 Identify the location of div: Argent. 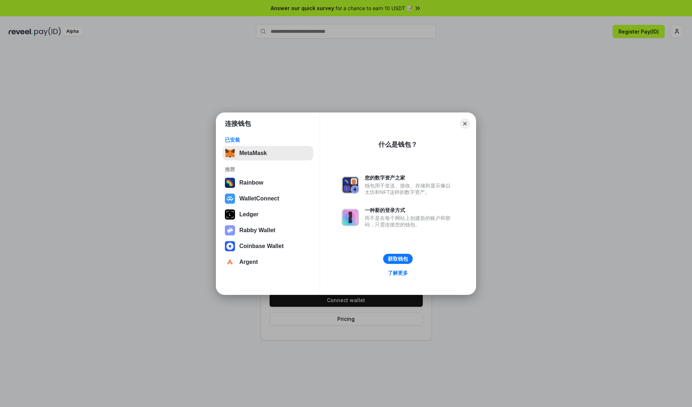
(249, 262).